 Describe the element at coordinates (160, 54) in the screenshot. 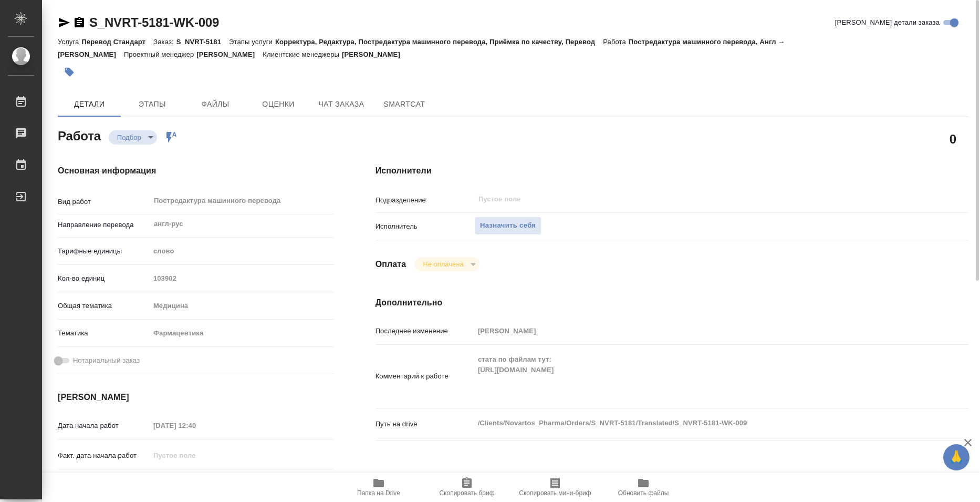

I see `p: Проектный менеджер` at that location.